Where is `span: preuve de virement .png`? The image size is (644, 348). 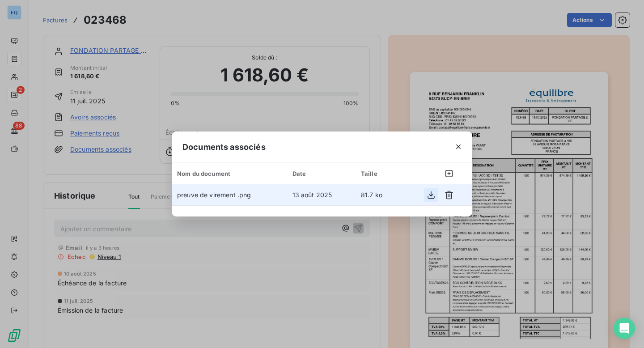 span: preuve de virement .png is located at coordinates (214, 195).